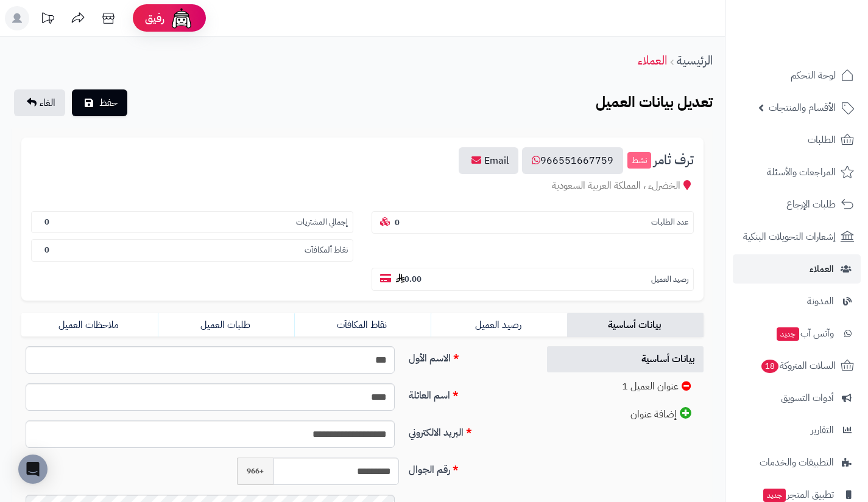 The height and width of the screenshot is (502, 868). I want to click on a: تحديثات المنصة, so click(47, 20).